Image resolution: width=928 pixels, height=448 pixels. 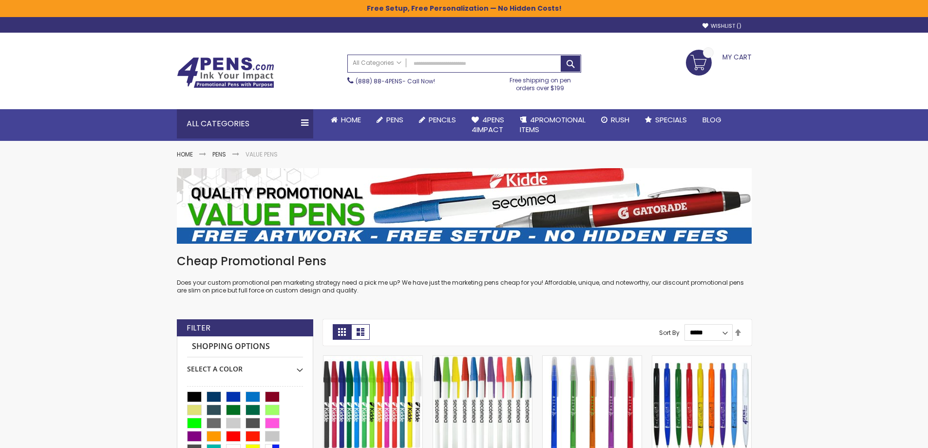 What do you see at coordinates (615, 120) in the screenshot?
I see `a: Rush` at bounding box center [615, 120].